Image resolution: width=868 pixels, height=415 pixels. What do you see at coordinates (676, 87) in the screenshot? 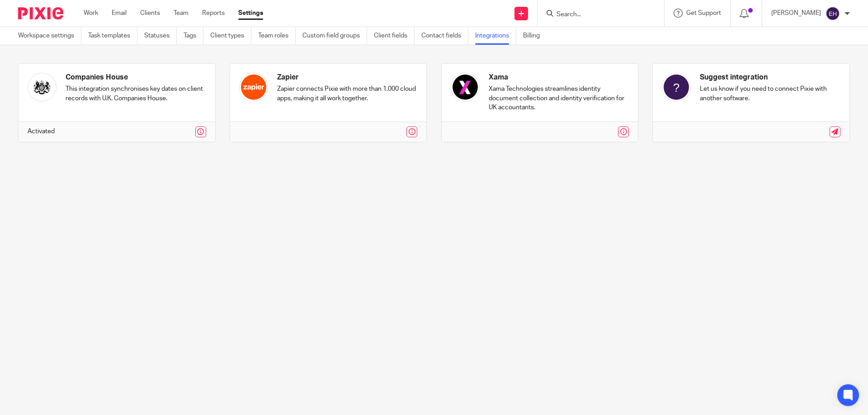
I see `img: %3E %3Ctext x='21' fill='%23ffffff' font-family='aktiv-grotesk,-apple-system,BlinkMacSystemFont,S...` at bounding box center [676, 87].